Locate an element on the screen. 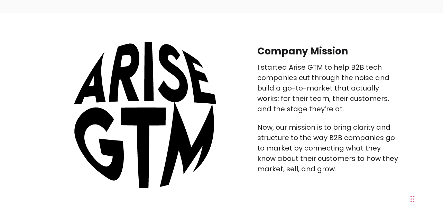 This screenshot has width=443, height=215. p: Now, our mission is to bring clarity and structure to the way B2B companies go to market by conne... is located at coordinates (329, 148).